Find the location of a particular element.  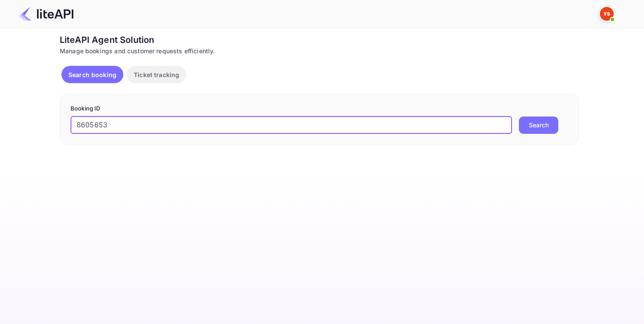

div: Manage bookings and customer requests efficiently. is located at coordinates (319, 51).